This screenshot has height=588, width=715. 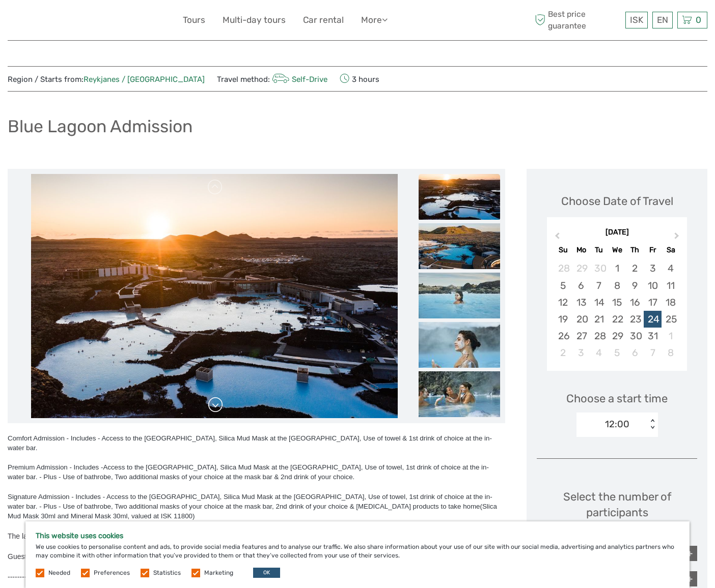 I want to click on div: Choose Wednesday, November 5th, 2025, so click(x=617, y=353).